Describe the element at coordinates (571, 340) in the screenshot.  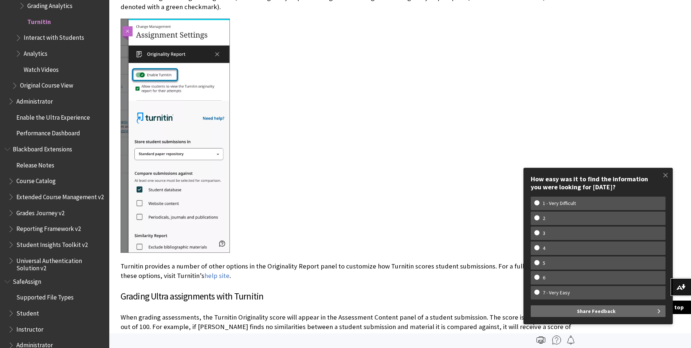
I see `img: Follow this page` at that location.